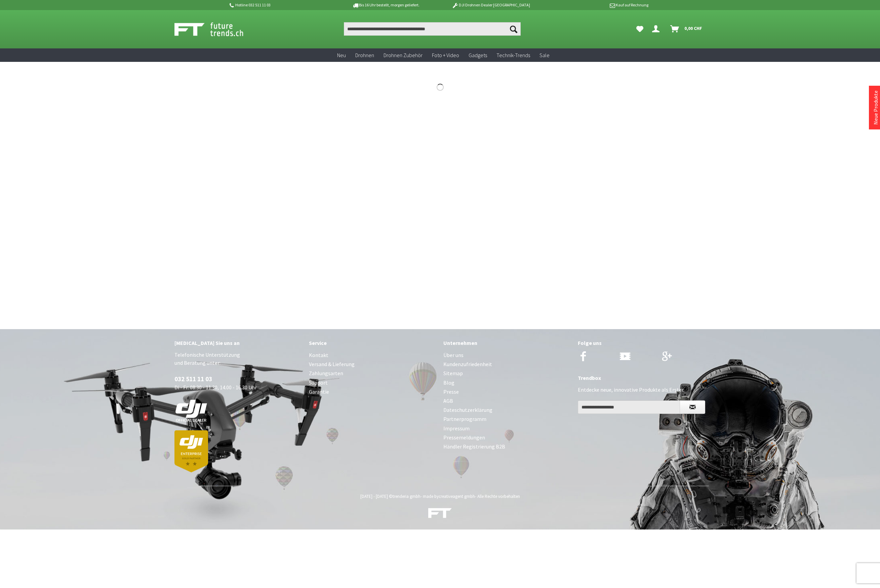 Image resolution: width=880 pixels, height=588 pixels. What do you see at coordinates (507, 355) in the screenshot?
I see `a: Über uns` at bounding box center [507, 355].